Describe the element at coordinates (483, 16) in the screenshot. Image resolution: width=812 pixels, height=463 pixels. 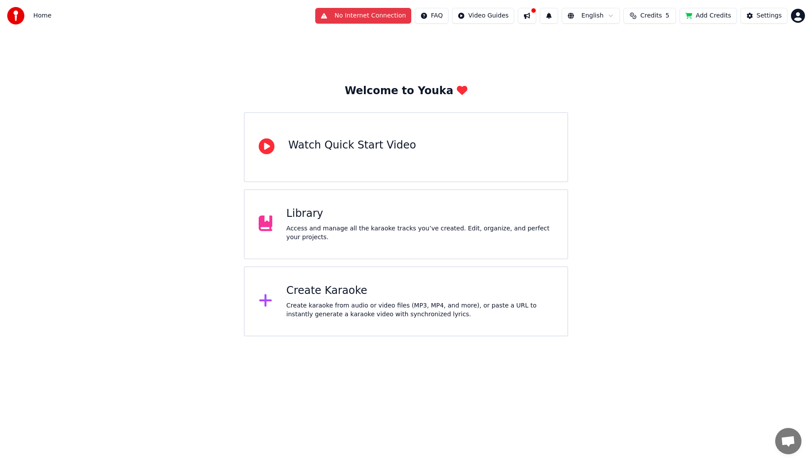
I see `button: Video Guides` at that location.